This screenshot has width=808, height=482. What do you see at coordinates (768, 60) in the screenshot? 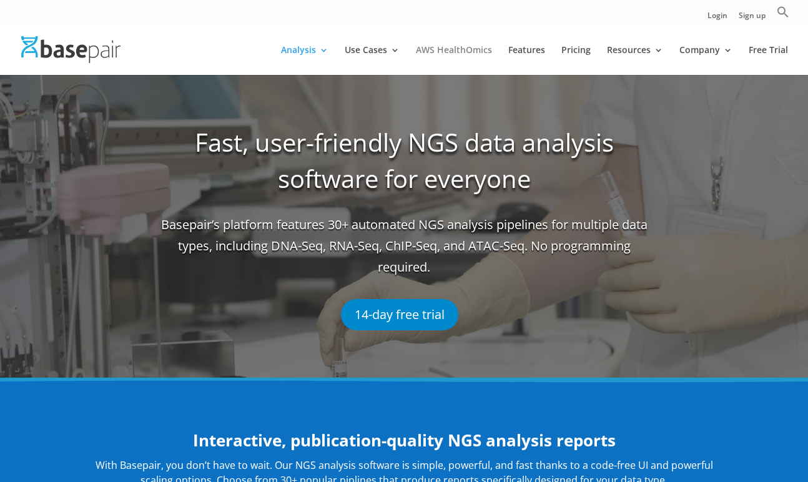
I see `a: Free Trial` at bounding box center [768, 60].